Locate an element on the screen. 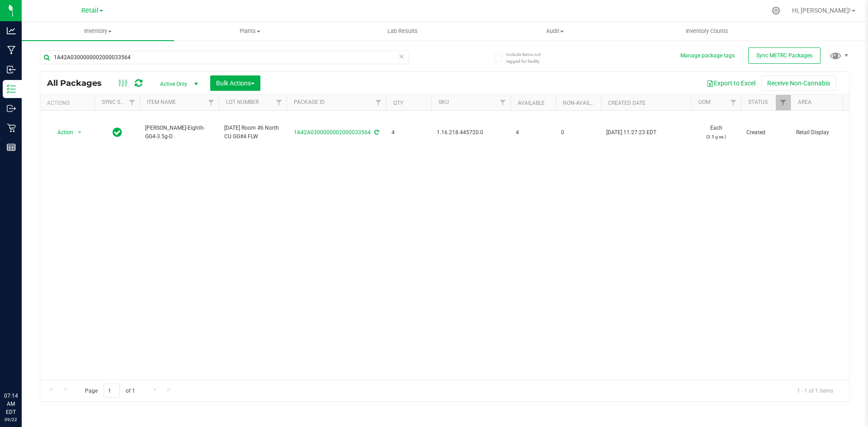  inline-svg: Retail is located at coordinates (11, 128).